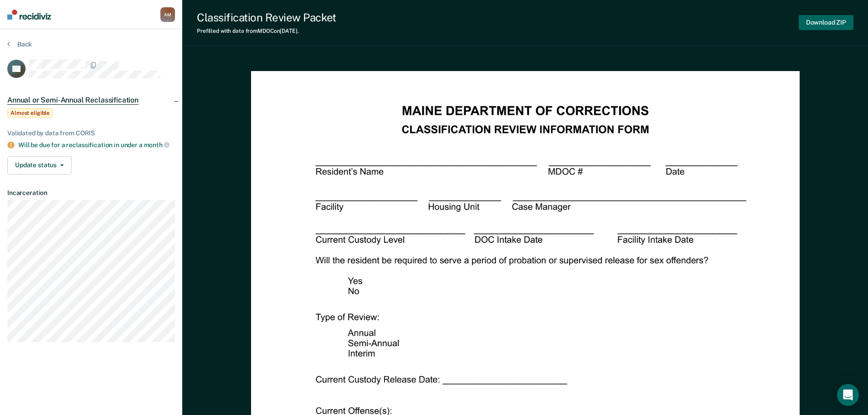 The image size is (868, 415). What do you see at coordinates (168, 14) in the screenshot?
I see `div: A M` at bounding box center [168, 14].